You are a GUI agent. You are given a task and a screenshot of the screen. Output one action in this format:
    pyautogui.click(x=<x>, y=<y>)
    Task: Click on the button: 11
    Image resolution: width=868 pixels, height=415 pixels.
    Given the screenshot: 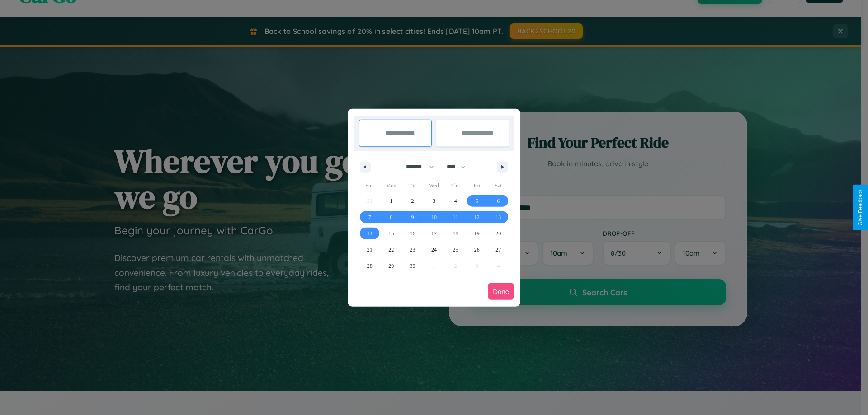 What is the action you would take?
    pyautogui.click(x=455, y=217)
    